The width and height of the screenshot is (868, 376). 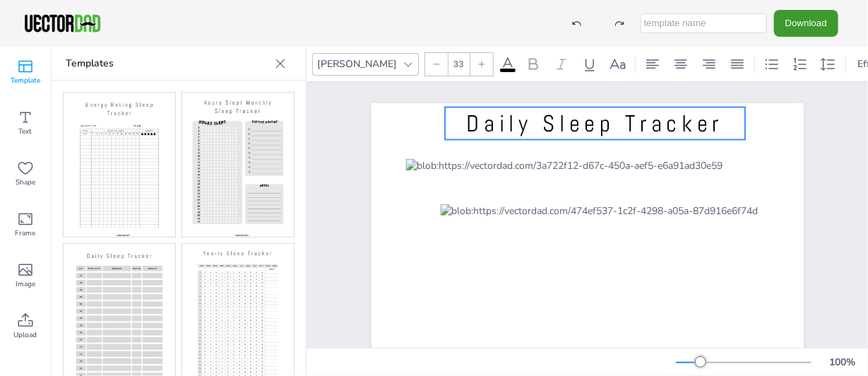 What do you see at coordinates (25, 335) in the screenshot?
I see `span: Upload` at bounding box center [25, 335].